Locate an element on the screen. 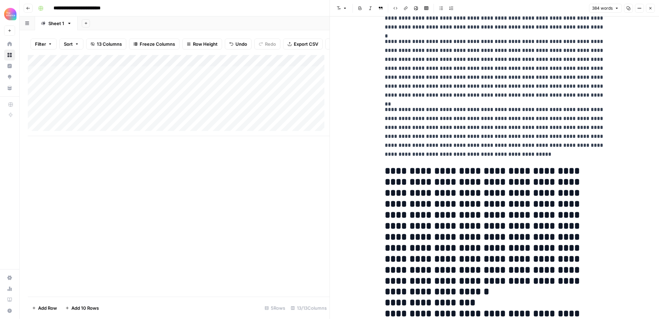 The height and width of the screenshot is (319, 659). span: Redo is located at coordinates (271, 44).